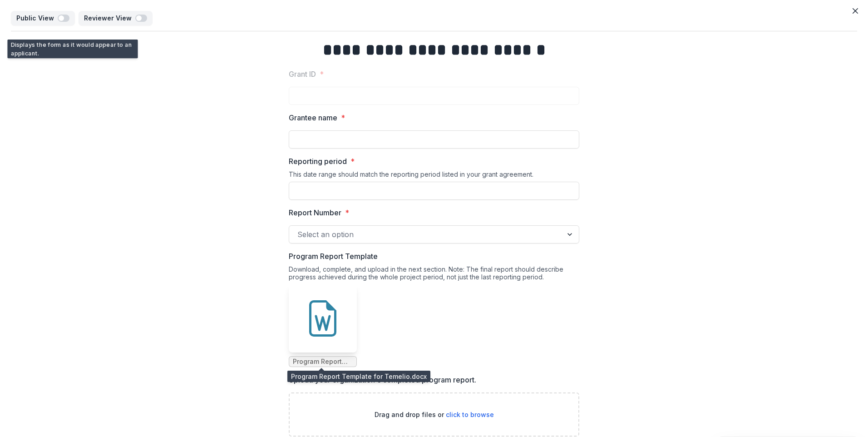 The width and height of the screenshot is (868, 437). What do you see at coordinates (434, 414) in the screenshot?
I see `p: Drag and drop files or` at bounding box center [434, 414].